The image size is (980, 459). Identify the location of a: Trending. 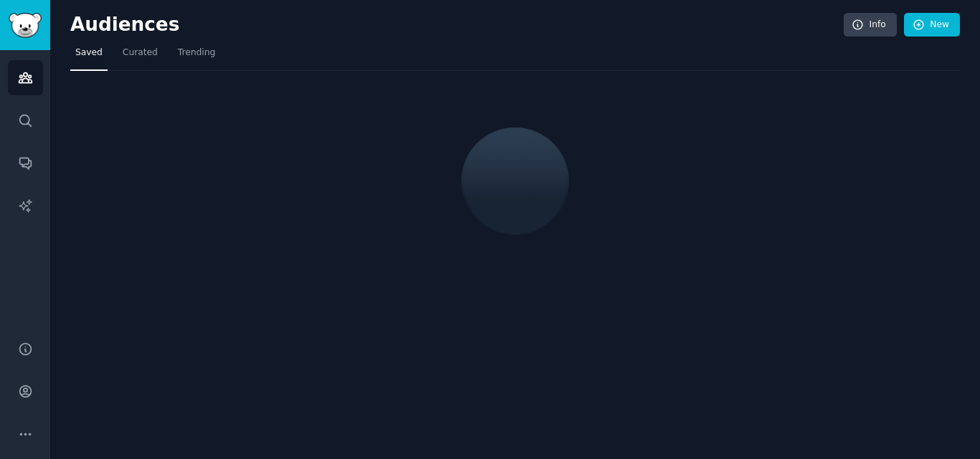
(197, 56).